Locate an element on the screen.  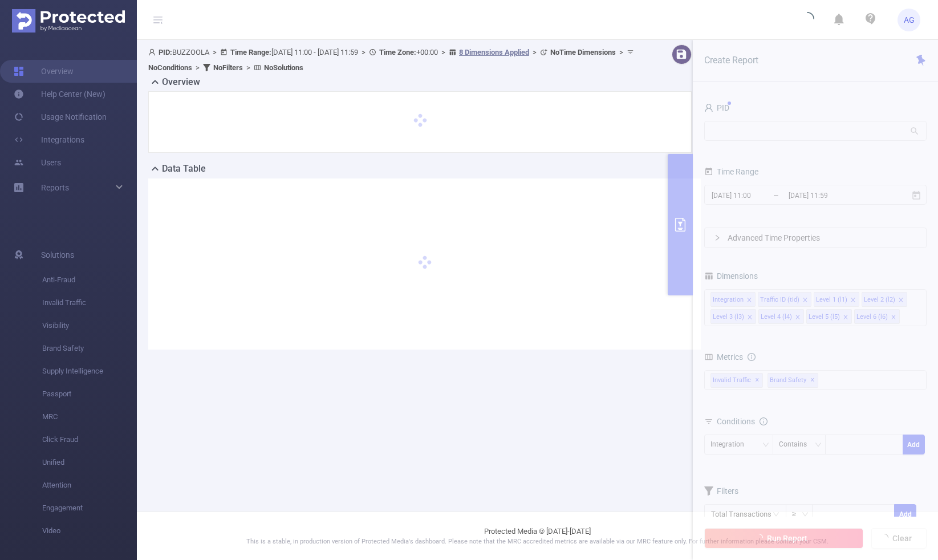
span: Brand Safety is located at coordinates (90, 348).